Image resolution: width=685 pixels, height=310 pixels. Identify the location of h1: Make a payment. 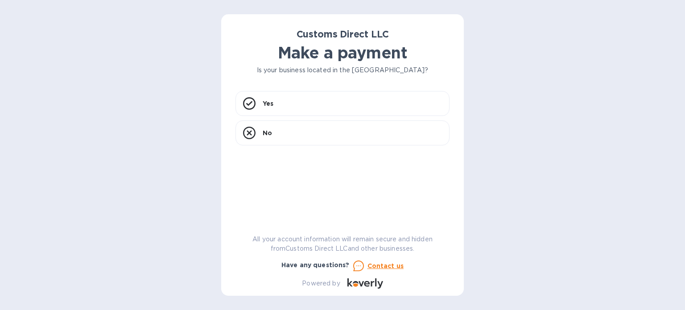
(342, 53).